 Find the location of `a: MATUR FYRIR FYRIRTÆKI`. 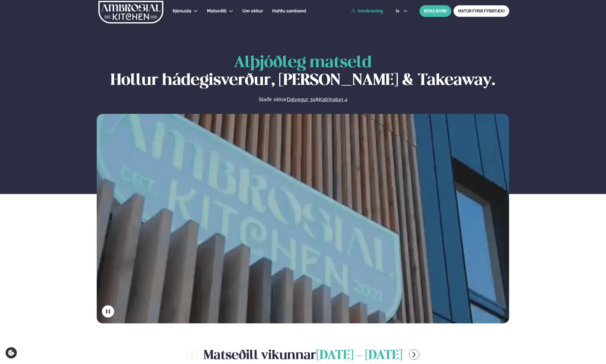

a: MATUR FYRIR FYRIRTÆKI is located at coordinates (481, 11).